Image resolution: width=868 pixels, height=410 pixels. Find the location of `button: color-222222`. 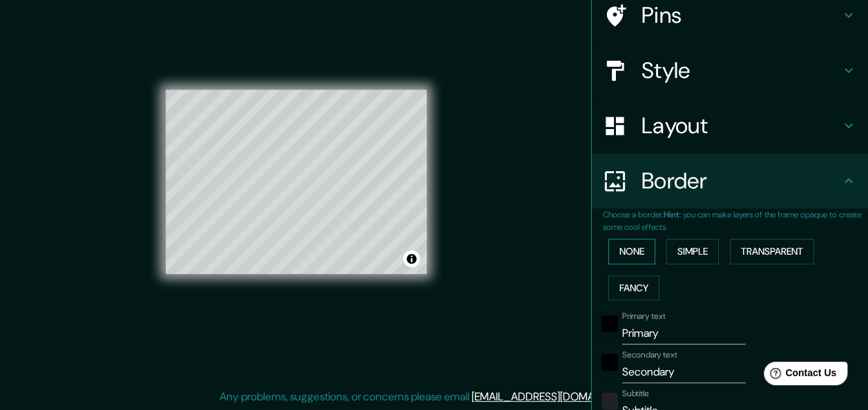

button: color-222222 is located at coordinates (610, 401).